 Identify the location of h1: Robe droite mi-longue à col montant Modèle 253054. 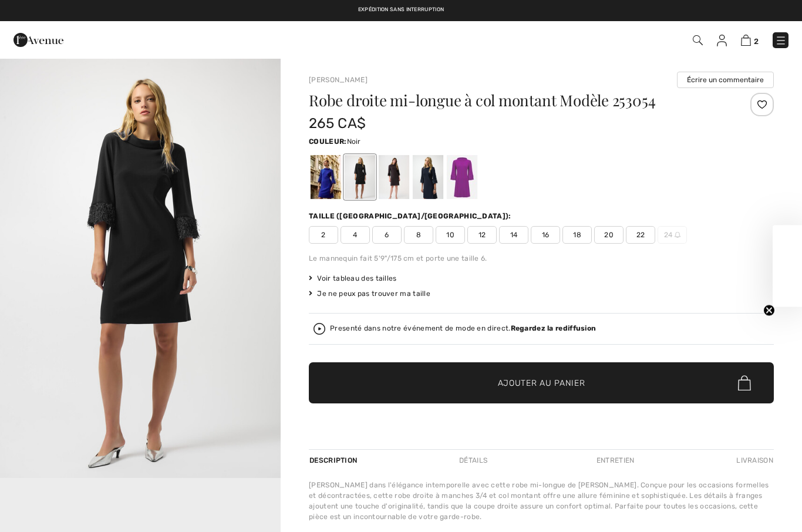
(503, 101).